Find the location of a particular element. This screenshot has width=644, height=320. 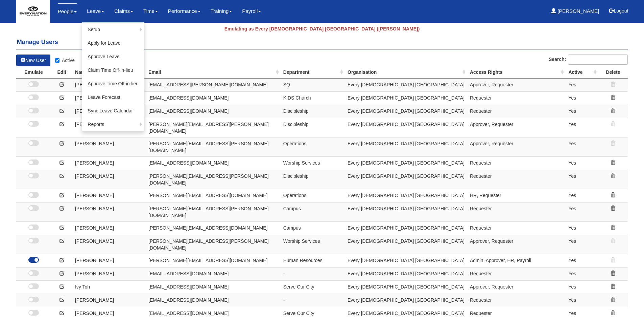

a: Sync Leave Calendar is located at coordinates (113, 111).